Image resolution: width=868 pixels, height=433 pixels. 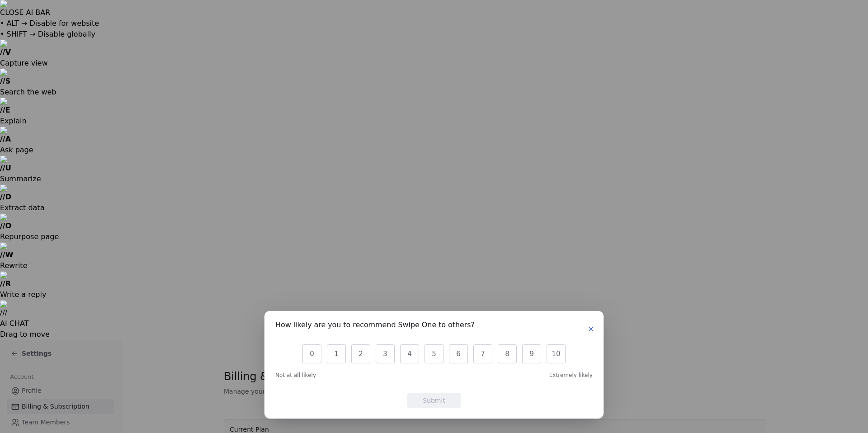 I want to click on button: 0, so click(x=312, y=354).